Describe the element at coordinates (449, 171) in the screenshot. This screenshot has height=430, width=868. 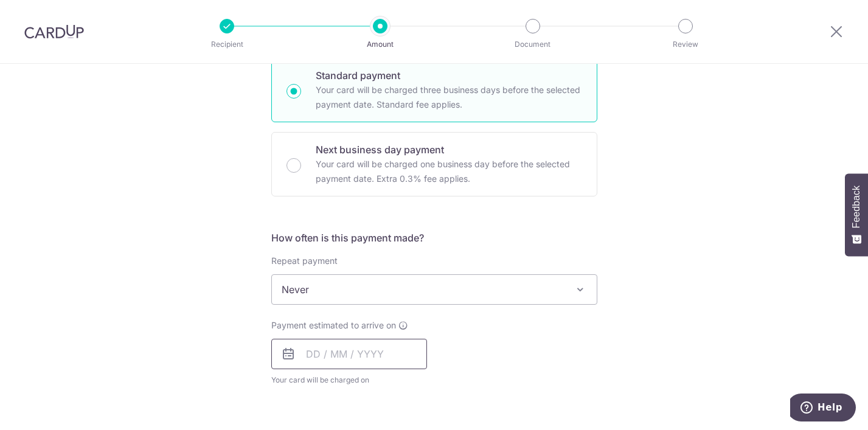
I see `p: Your card will be charged one business day before the selected payment date. Extra 0.3% fee applies.` at that location.